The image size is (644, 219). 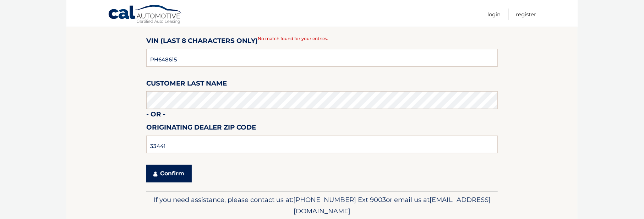 What do you see at coordinates (322, 206) in the screenshot?
I see `p: If you need assistance, please contact us at: or email us at` at bounding box center [322, 206].